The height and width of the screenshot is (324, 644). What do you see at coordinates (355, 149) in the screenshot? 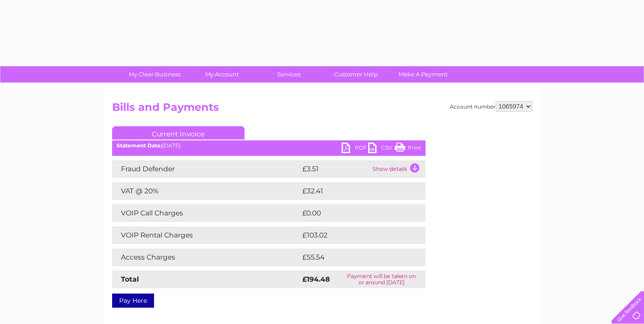
I see `a: PDF` at bounding box center [355, 149].